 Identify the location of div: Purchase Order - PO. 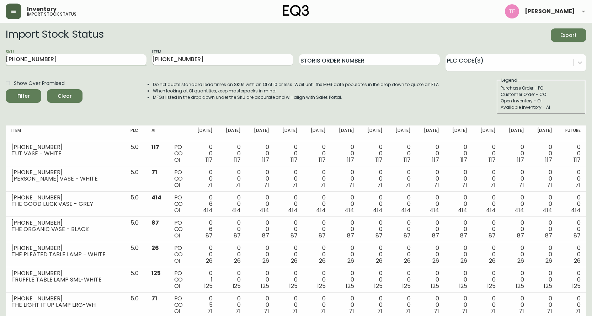
(542, 88).